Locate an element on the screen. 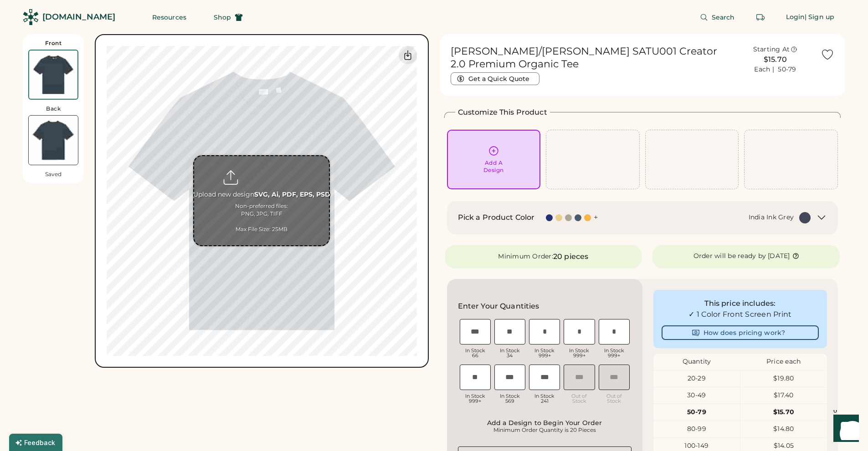 The width and height of the screenshot is (868, 451). div: Add a Design to Begin Your Order is located at coordinates (544, 423).